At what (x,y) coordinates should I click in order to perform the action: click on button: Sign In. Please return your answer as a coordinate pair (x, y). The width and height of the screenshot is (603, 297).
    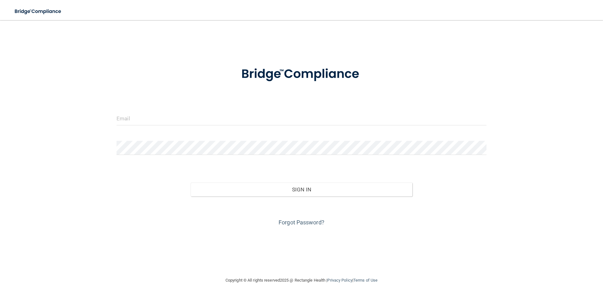
    Looking at the image, I should click on (302, 190).